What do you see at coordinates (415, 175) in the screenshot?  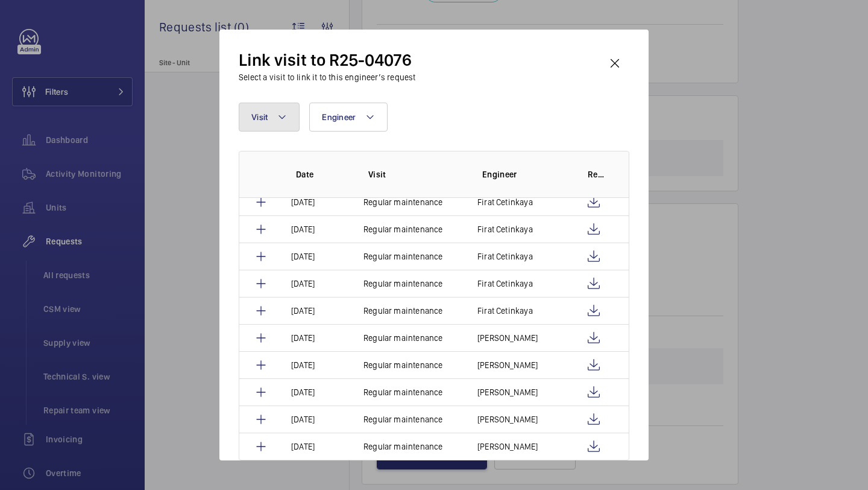 I see `p: Visit` at bounding box center [415, 175].